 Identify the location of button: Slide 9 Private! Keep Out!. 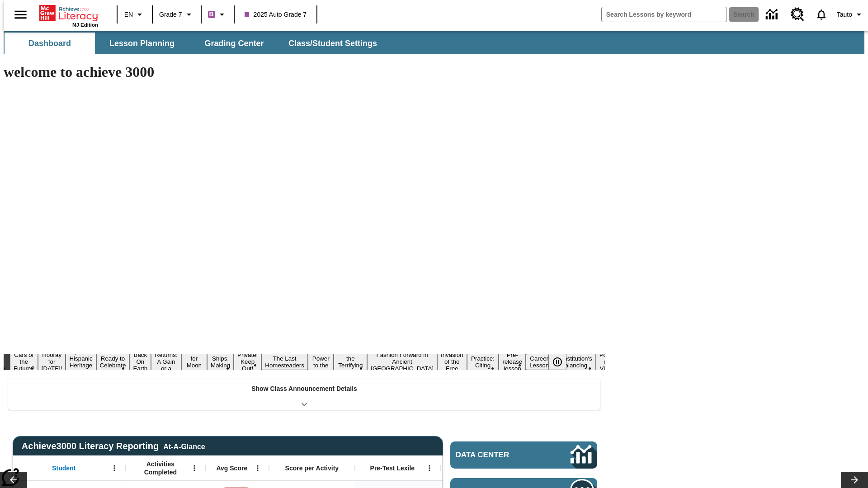
(247, 361).